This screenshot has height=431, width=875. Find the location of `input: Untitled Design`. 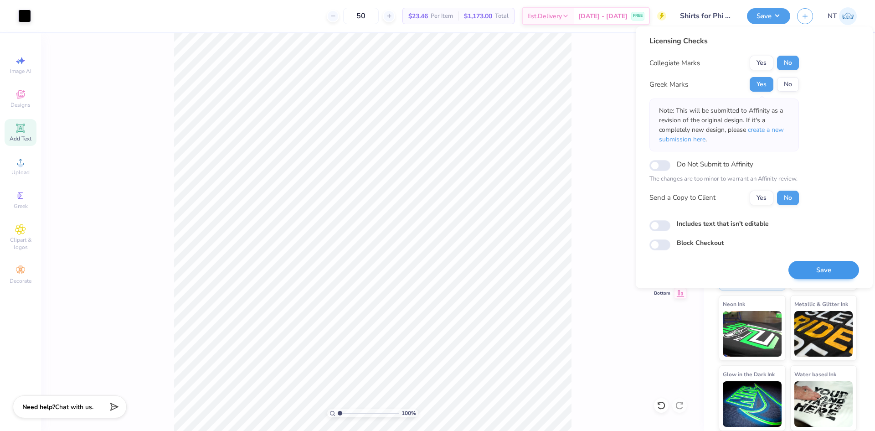

input: Untitled Design is located at coordinates (706, 16).